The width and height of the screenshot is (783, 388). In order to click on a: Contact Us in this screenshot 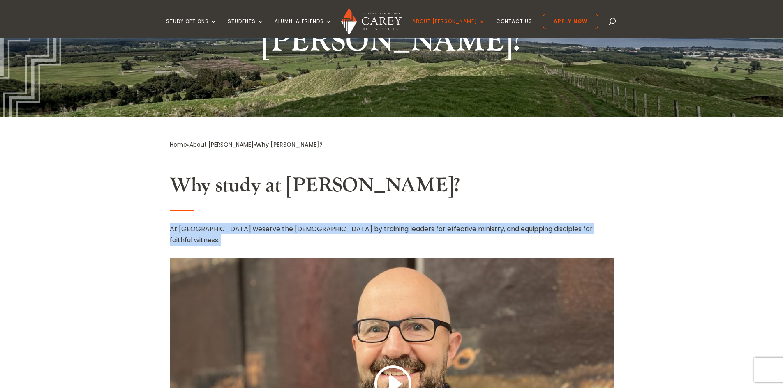, I will do `click(514, 28)`.